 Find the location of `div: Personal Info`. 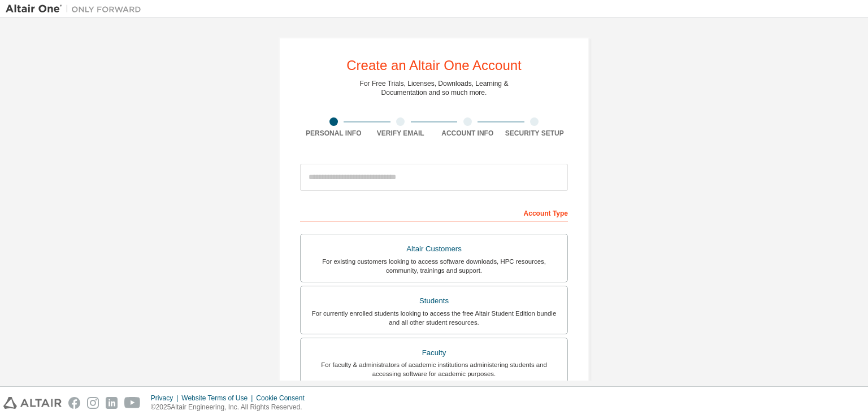

div: Personal Info is located at coordinates (334, 133).